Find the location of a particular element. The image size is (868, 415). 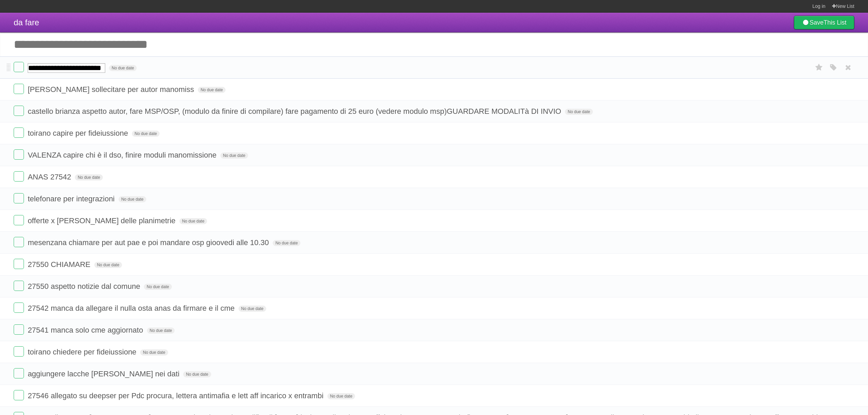

span: mesenzana chiamare per aut pae e poi mandare osp gioovedi alle 10.30 is located at coordinates (149, 242).